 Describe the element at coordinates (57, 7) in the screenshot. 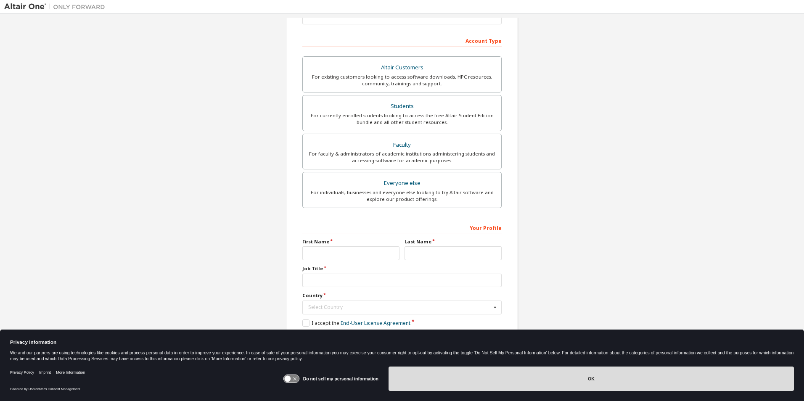

I see `img: Altair One` at that location.